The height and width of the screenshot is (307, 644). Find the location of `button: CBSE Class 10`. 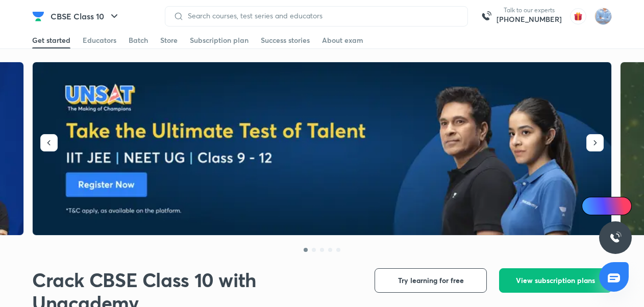

button: CBSE Class 10 is located at coordinates (85, 16).